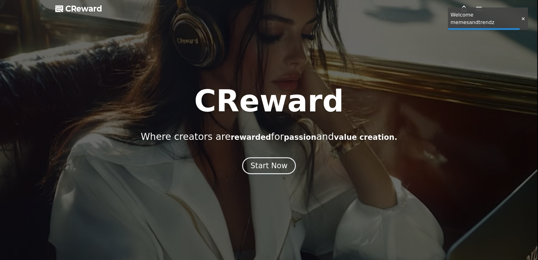 This screenshot has height=260, width=538. Describe the element at coordinates (300, 137) in the screenshot. I see `span: passion` at that location.